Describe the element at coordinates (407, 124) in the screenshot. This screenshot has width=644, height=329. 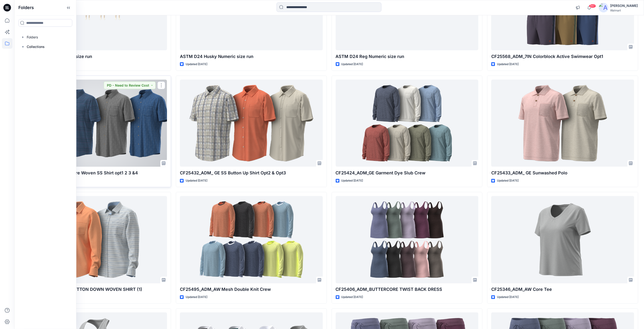
I see `a: CF25424_ADM_GE Garment Dye Slub Crew` at that location.